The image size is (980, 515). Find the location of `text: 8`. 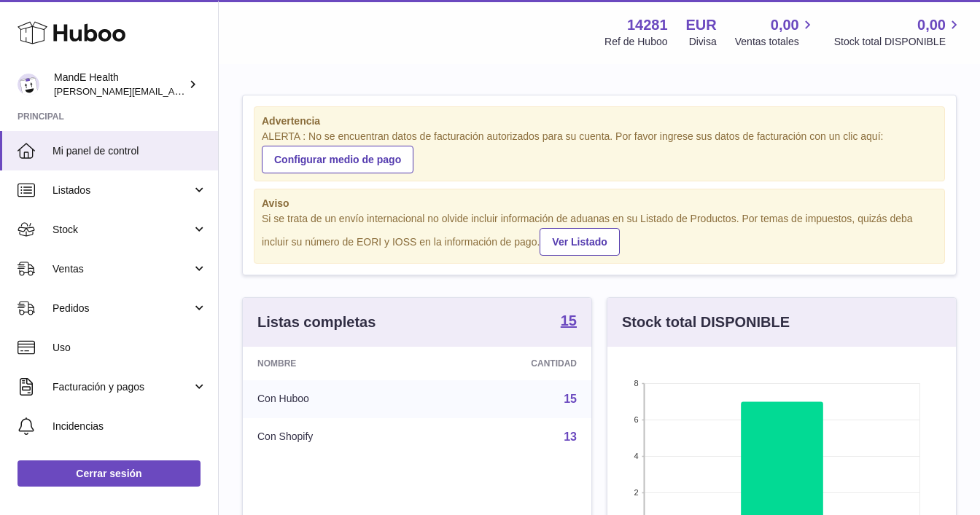

text: 8 is located at coordinates (635, 383).